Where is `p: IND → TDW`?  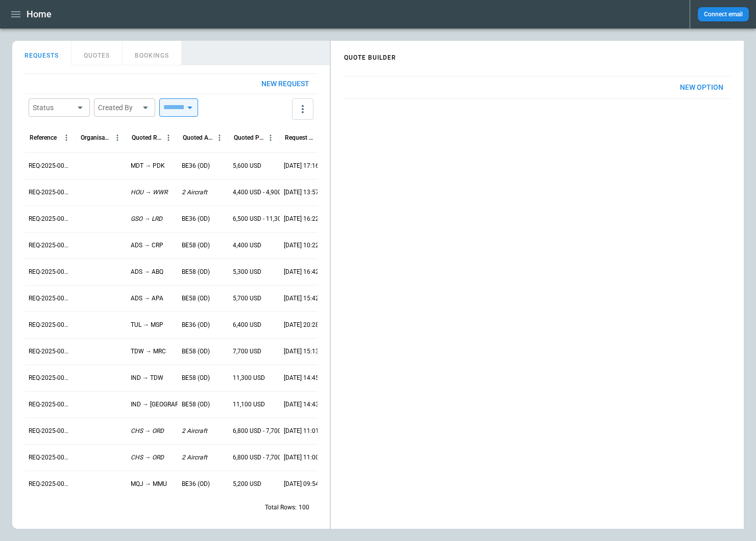
p: IND → TDW is located at coordinates (147, 378).